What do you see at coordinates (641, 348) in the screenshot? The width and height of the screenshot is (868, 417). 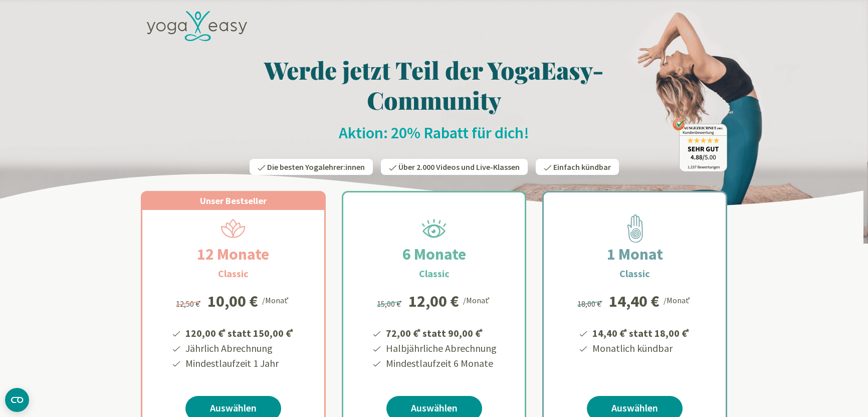 I see `li: Monatlich kündbar` at bounding box center [641, 348].